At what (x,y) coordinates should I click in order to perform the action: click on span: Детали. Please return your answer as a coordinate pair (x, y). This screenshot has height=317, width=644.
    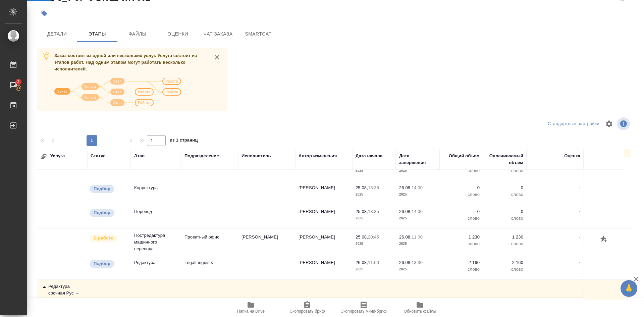
    Looking at the image, I should click on (57, 34).